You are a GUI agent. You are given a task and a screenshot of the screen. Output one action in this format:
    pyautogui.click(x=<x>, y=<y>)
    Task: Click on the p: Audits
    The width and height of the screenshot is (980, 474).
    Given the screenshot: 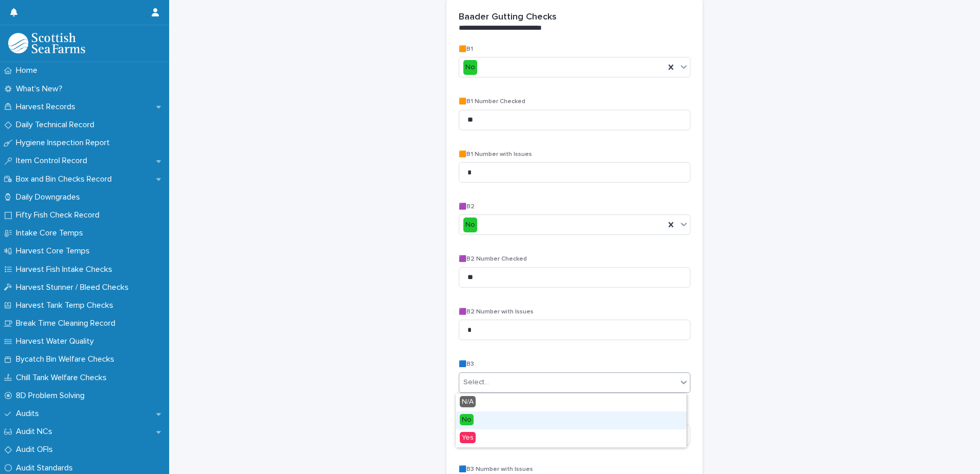 What is the action you would take?
    pyautogui.click(x=29, y=413)
    